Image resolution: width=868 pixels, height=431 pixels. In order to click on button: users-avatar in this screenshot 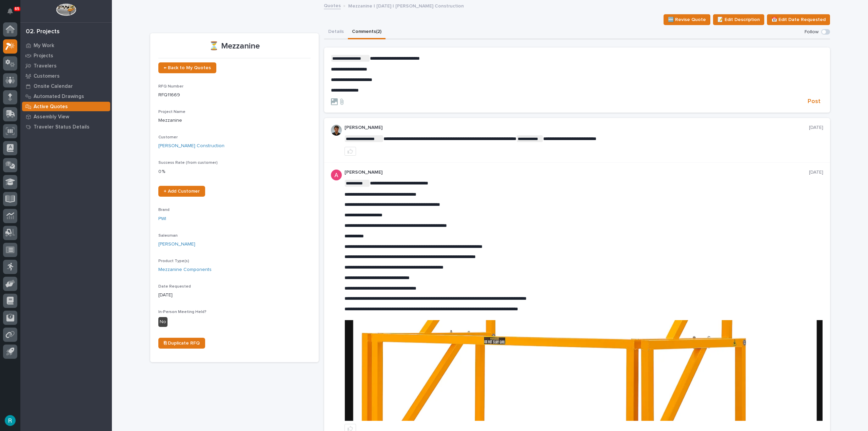, I will do `click(10, 420)`.